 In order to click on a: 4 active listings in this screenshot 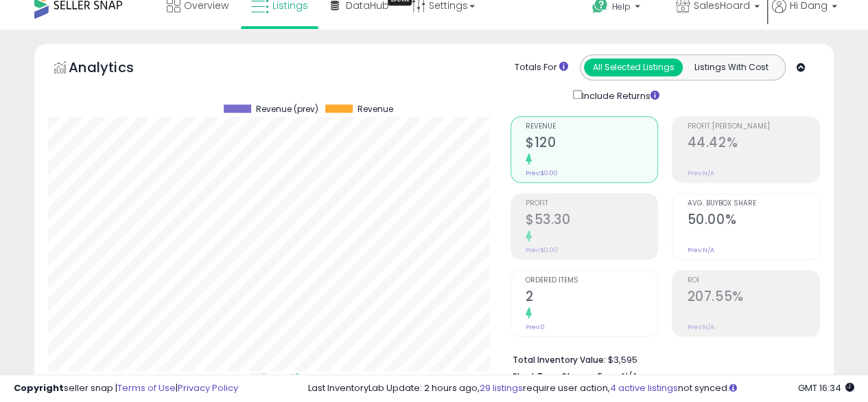, I will do `click(644, 388)`.